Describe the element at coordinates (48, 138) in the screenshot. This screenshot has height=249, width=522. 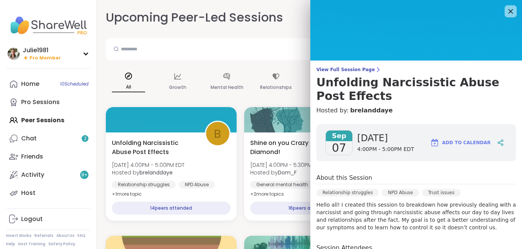
I see `a: Chat2` at that location.